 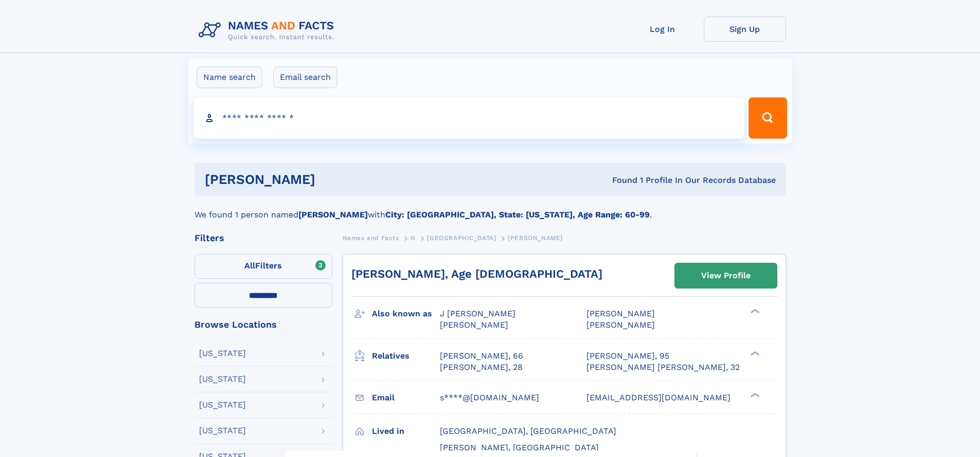 I want to click on img: Logo Names and Facts, so click(x=269, y=30).